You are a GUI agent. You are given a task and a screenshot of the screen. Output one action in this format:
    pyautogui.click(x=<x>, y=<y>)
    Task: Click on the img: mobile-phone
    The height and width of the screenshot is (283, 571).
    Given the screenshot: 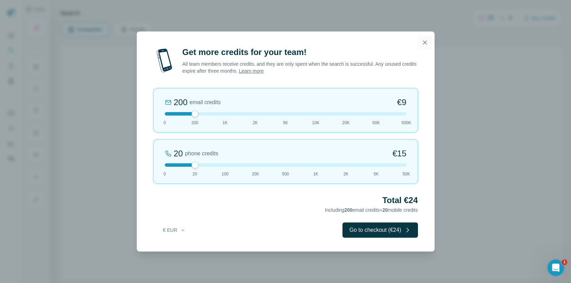 What is the action you would take?
    pyautogui.click(x=164, y=61)
    